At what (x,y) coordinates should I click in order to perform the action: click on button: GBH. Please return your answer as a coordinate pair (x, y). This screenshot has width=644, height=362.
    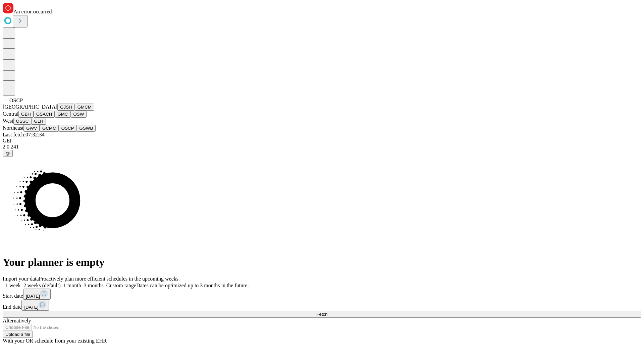
    Looking at the image, I should click on (25, 114).